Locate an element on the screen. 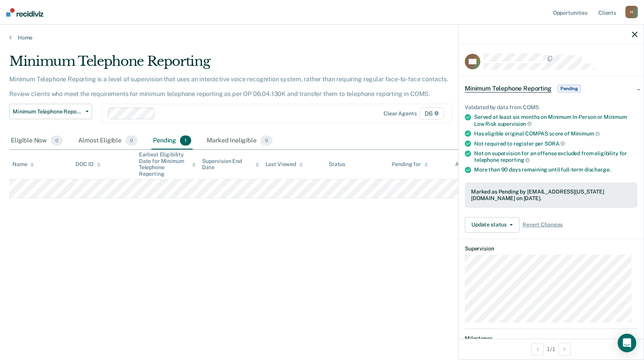 This screenshot has width=644, height=360. div: Served at least six months on Minimum In-Person or Minimum Low Risk is located at coordinates (556, 120).